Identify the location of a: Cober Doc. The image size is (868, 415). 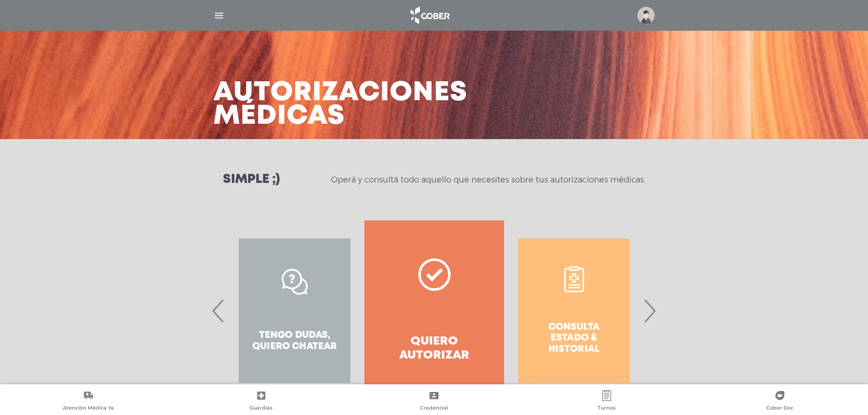
(780, 402).